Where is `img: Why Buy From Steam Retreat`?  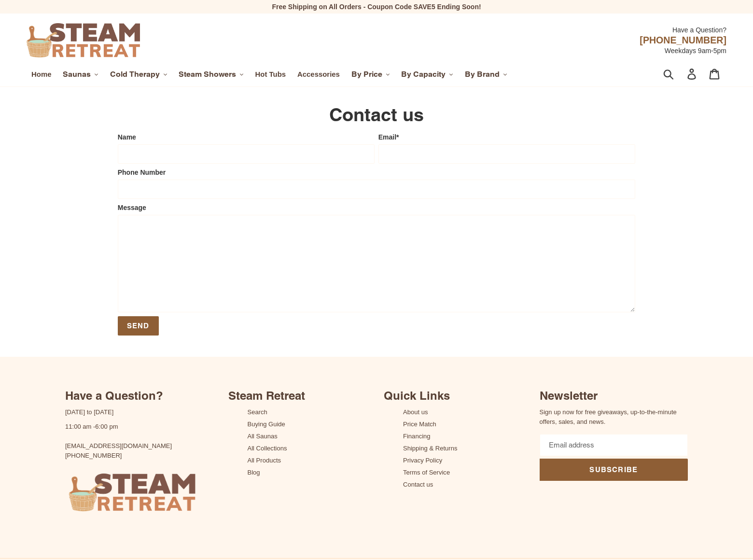 img: Why Buy From Steam Retreat is located at coordinates (132, 490).